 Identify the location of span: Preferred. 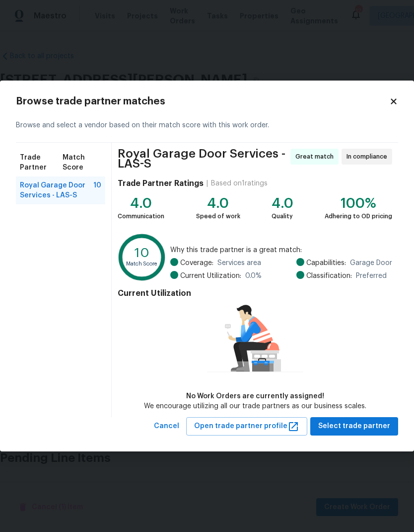
(371, 275).